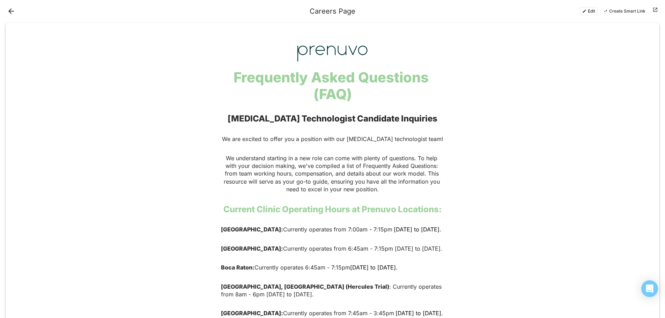 This screenshot has height=318, width=665. I want to click on p: Currently operates 6:45am - 7:15pm, so click(333, 268).